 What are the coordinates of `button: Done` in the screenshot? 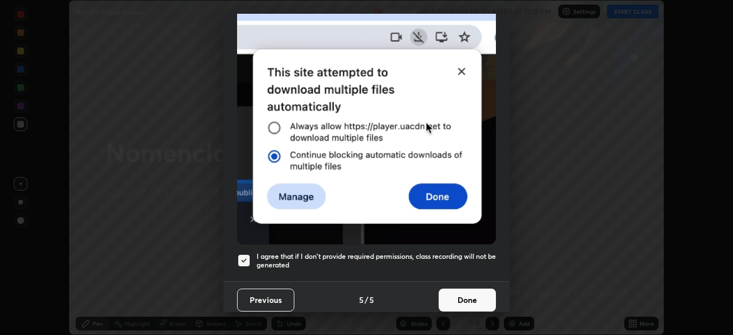 It's located at (468, 300).